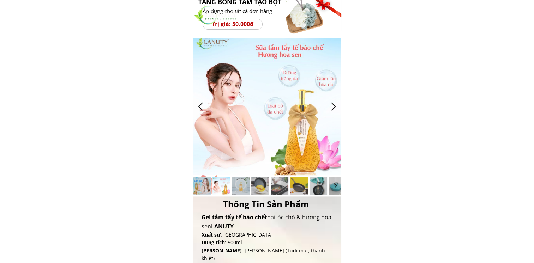 The image size is (534, 263). Describe the element at coordinates (211, 235) in the screenshot. I see `span: Xuất sứ` at that location.